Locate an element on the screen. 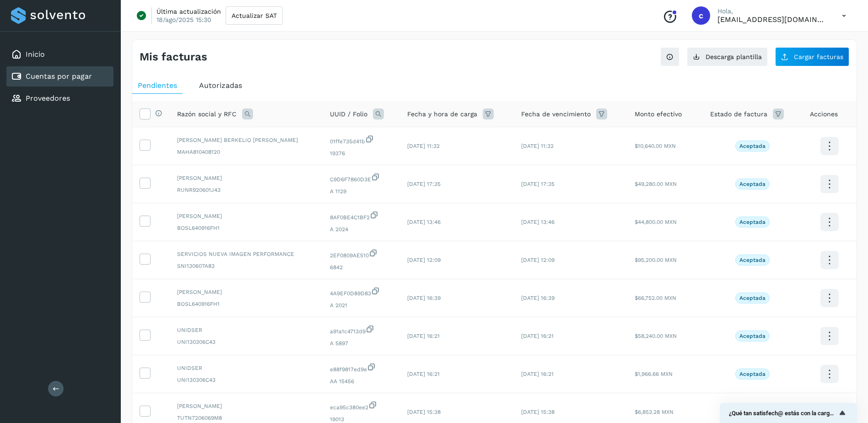  span: 4A9EF0D89D83 is located at coordinates (361, 292).